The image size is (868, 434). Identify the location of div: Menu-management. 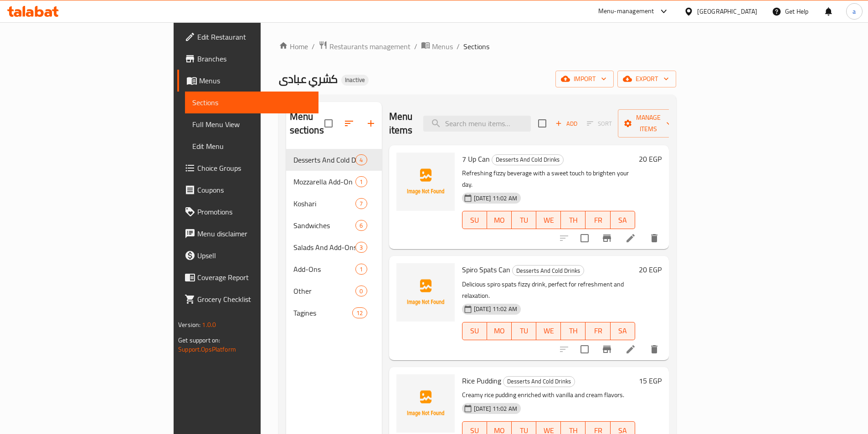
(626, 12).